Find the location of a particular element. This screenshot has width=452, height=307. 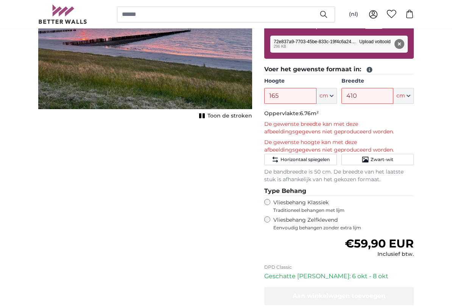

span: Eenvoudig behangen zonder extra lijm is located at coordinates (344, 228).